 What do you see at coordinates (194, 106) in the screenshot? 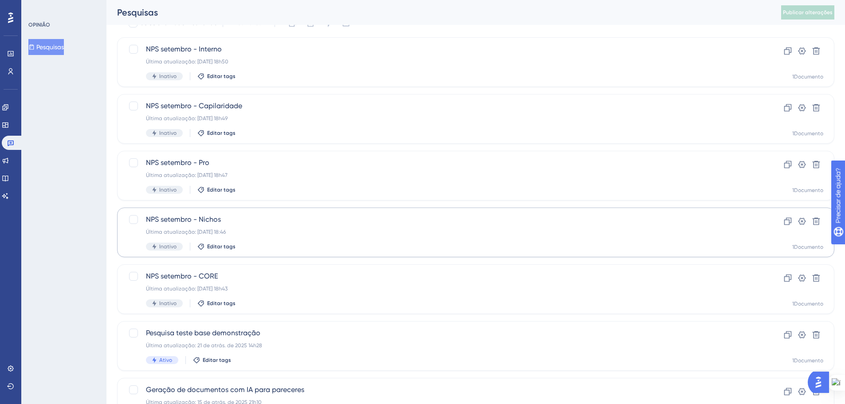
I see `font: NPS setembro - Capilaridade` at bounding box center [194, 106].